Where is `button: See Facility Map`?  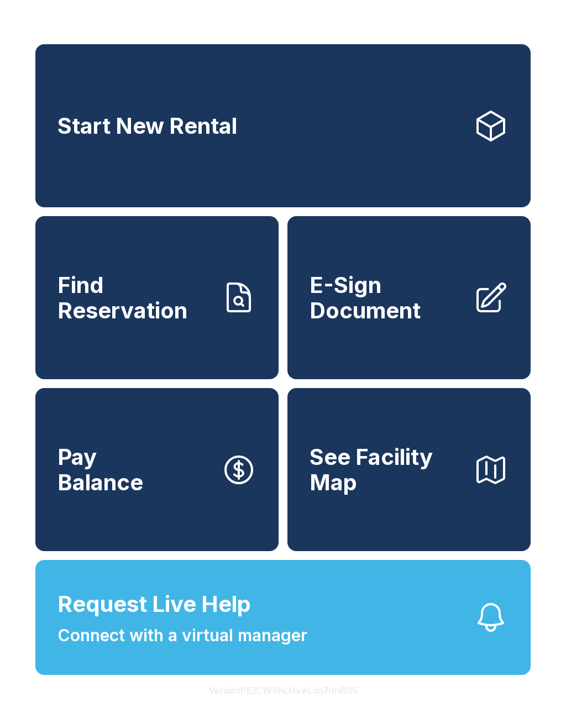
button: See Facility Map is located at coordinates (409, 469).